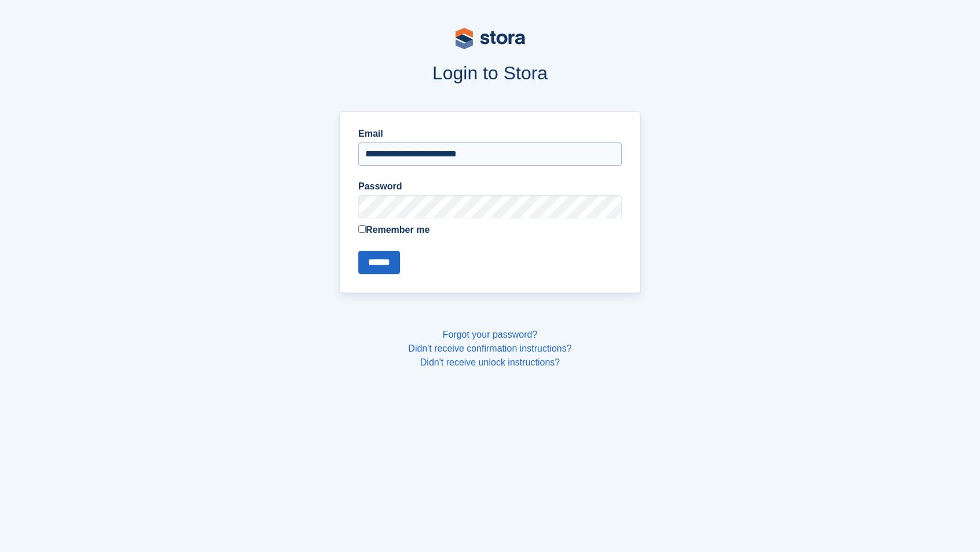 The width and height of the screenshot is (980, 552). What do you see at coordinates (490, 73) in the screenshot?
I see `h1: Login to Stora` at bounding box center [490, 73].